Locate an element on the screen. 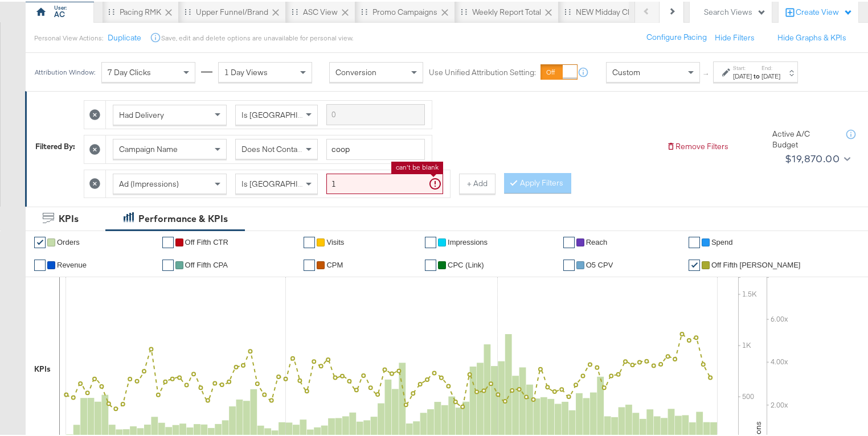 This screenshot has height=436, width=868. div: Pacing RMK is located at coordinates (140, 10).